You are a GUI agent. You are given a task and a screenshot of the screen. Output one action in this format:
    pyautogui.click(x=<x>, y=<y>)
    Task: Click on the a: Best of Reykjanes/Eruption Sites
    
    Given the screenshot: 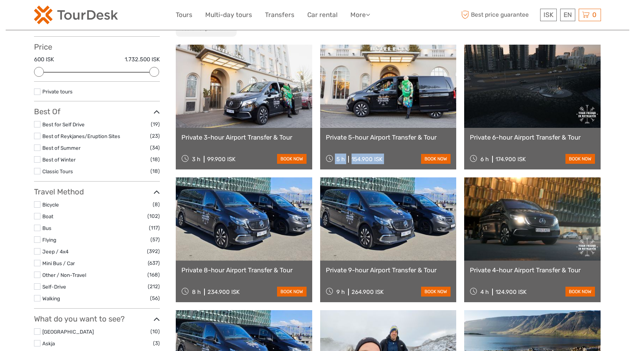 What is the action you would take?
    pyautogui.click(x=81, y=136)
    